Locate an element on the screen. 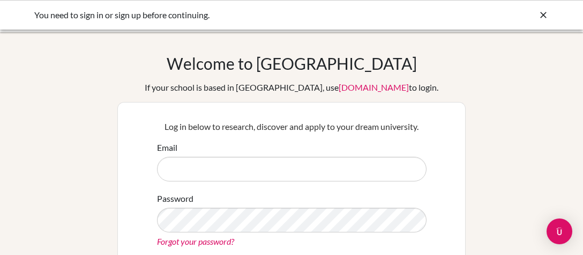 This screenshot has height=255, width=583. a: Forgot your password? is located at coordinates (196, 241).